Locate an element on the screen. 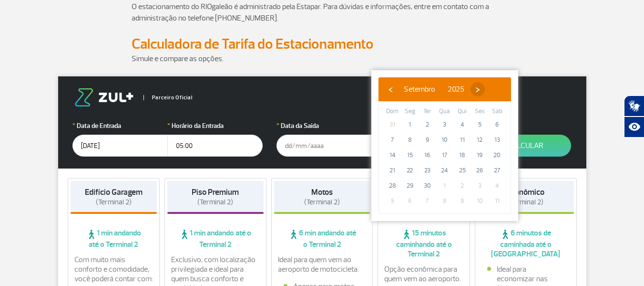 The image size is (644, 286). span: 26 is located at coordinates (479, 170).